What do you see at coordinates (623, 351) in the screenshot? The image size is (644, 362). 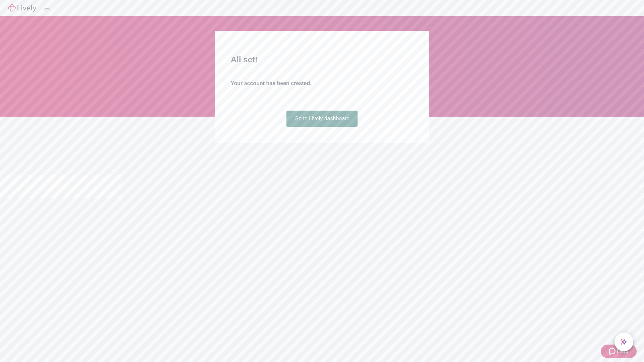 I see `span: Help` at bounding box center [623, 351].